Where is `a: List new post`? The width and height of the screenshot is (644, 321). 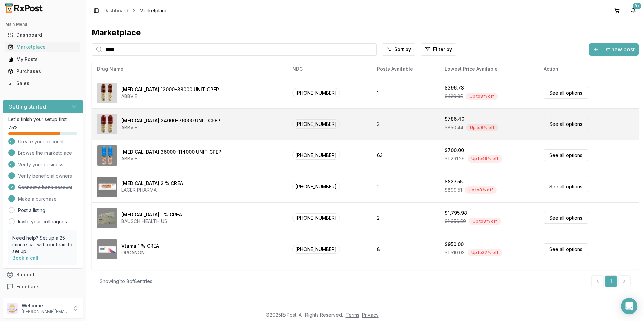 a: List new post is located at coordinates (614, 50).